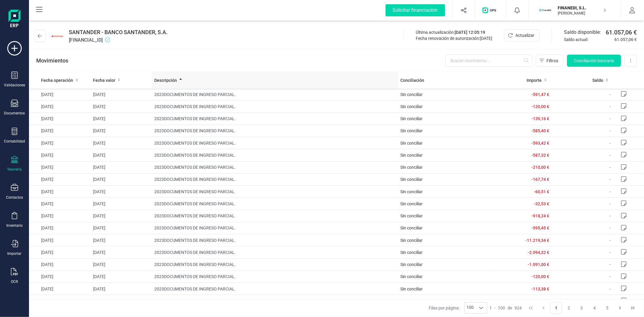 The width and height of the screenshot is (644, 317). Describe the element at coordinates (540, 119) in the screenshot. I see `span: -139,16 €` at that location.